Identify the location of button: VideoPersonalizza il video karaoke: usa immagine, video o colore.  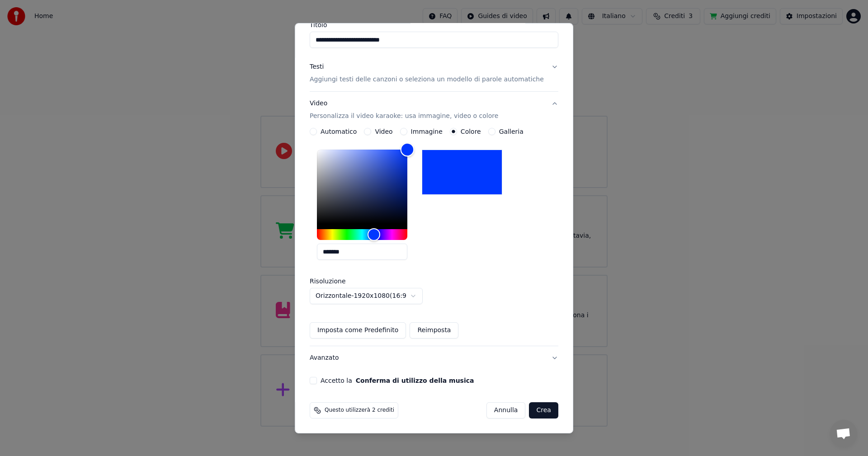
(434, 110).